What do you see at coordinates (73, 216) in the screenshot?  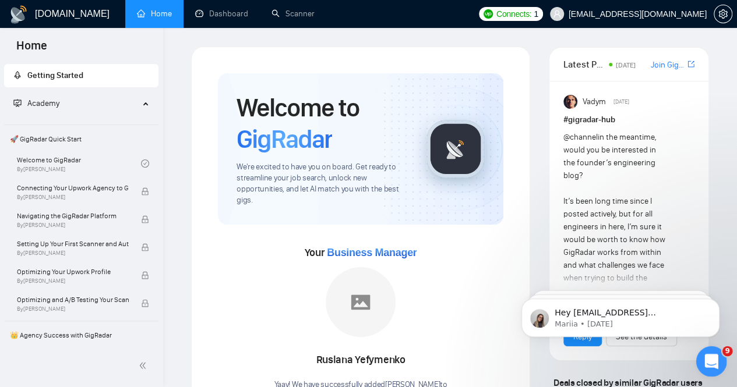 I see `span: Navigating the GigRadar Platform` at bounding box center [73, 216].